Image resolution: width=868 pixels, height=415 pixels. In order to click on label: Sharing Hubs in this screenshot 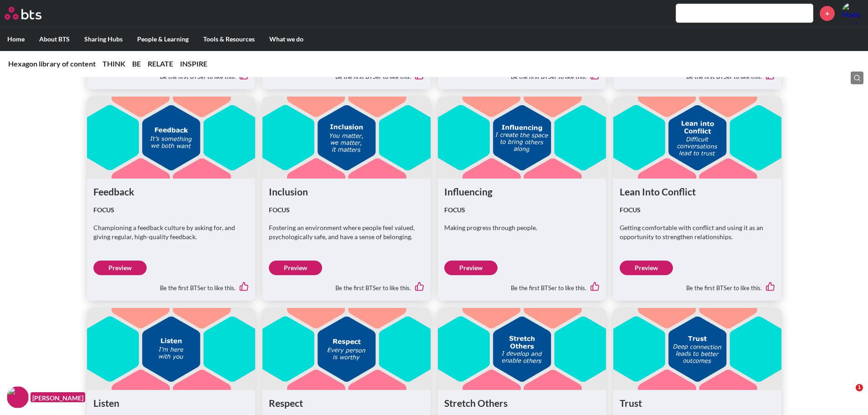, I will do `click(103, 39)`.